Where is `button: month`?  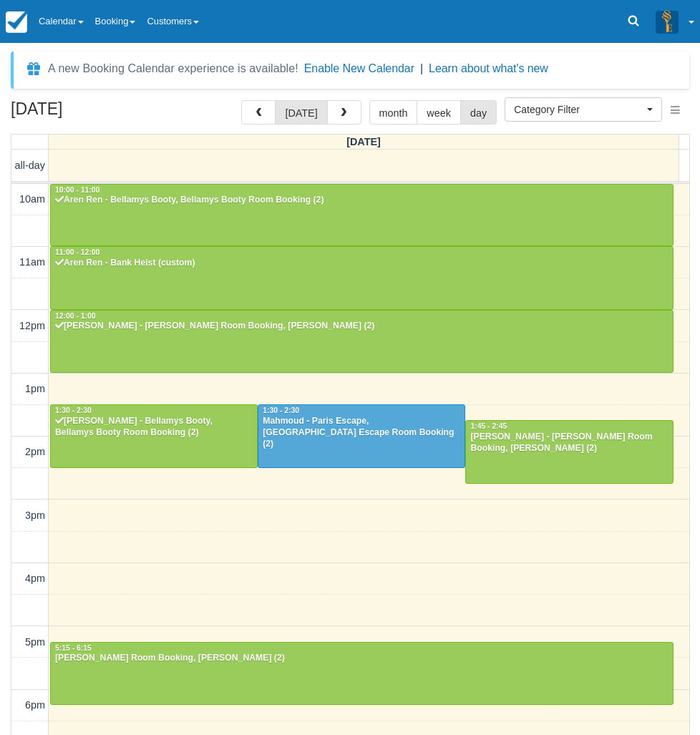
button: month is located at coordinates (394, 113).